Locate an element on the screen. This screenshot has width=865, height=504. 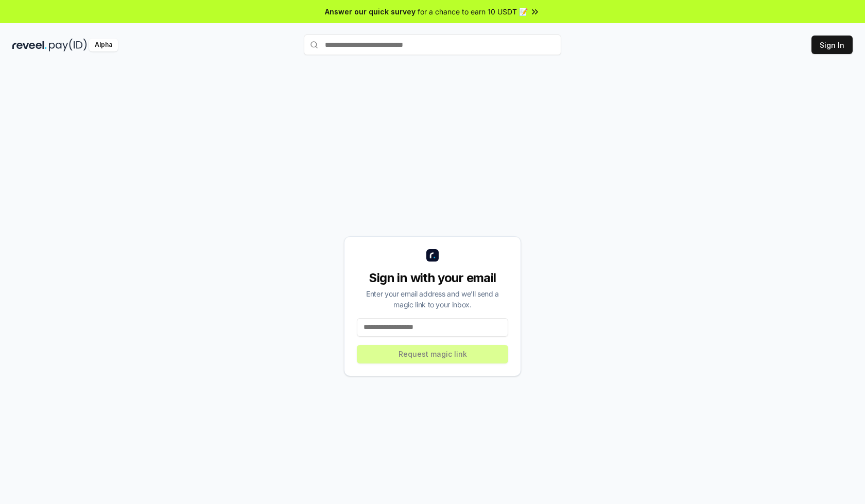
span: for a chance to earn 10 USDT 📝 is located at coordinates (473, 11).